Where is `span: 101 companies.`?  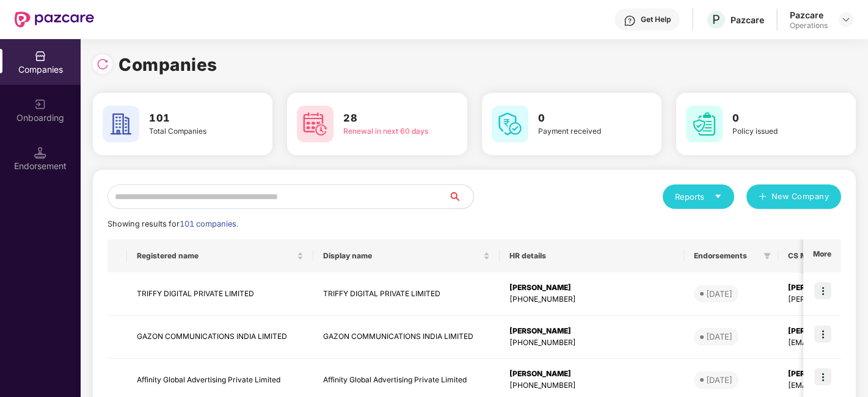 span: 101 companies. is located at coordinates (209, 224).